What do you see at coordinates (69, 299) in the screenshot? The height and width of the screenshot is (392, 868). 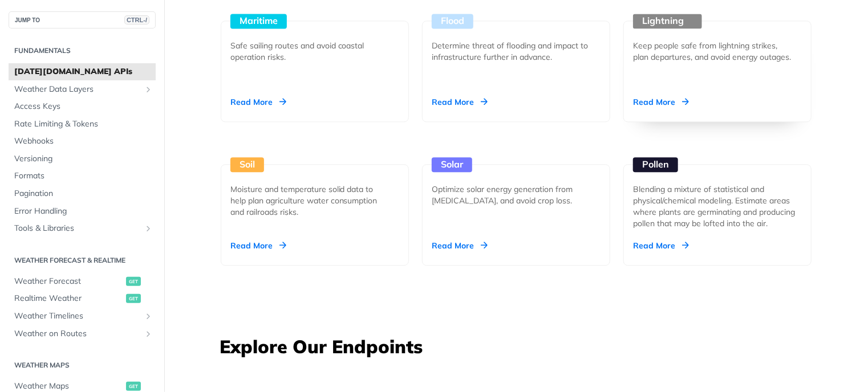 I see `span: Realtime Weather` at bounding box center [69, 299].